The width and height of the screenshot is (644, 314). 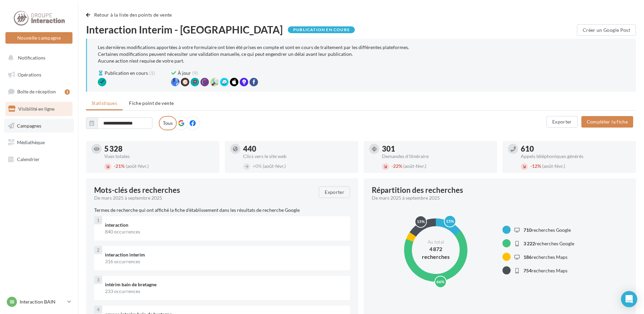 I want to click on span: 754, so click(x=528, y=270).